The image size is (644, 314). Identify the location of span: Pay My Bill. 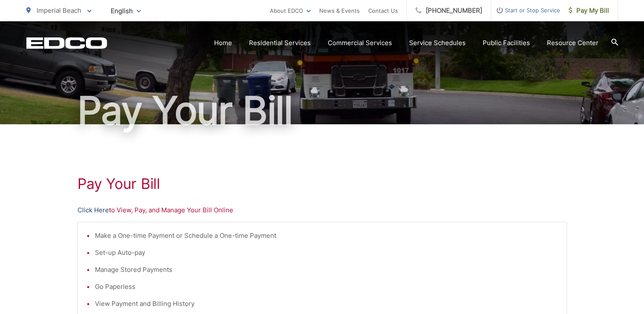
(589, 11).